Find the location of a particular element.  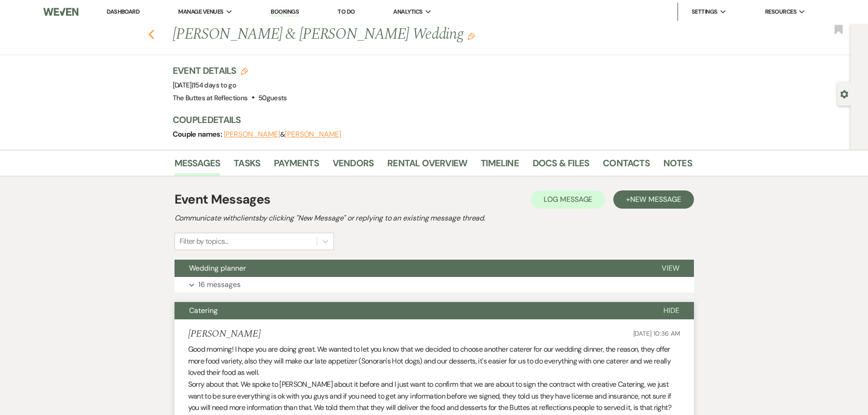

button: Hide is located at coordinates (671, 311).